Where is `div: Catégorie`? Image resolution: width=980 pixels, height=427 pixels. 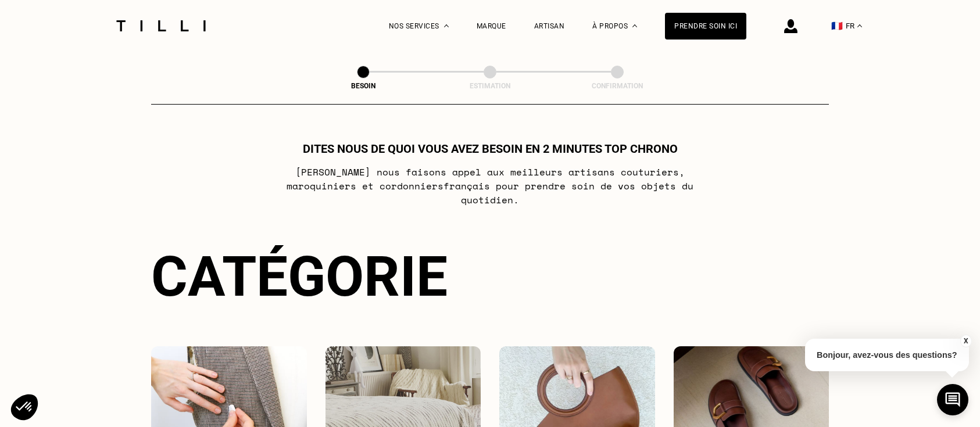
div: Catégorie is located at coordinates (490, 277).